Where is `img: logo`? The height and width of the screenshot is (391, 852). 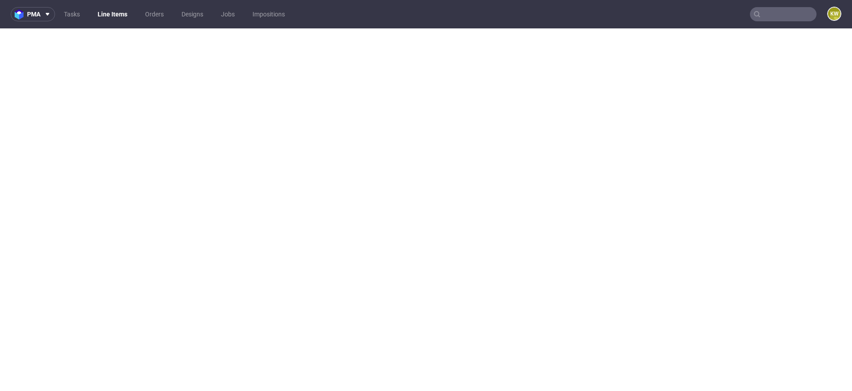
img: logo is located at coordinates (21, 14).